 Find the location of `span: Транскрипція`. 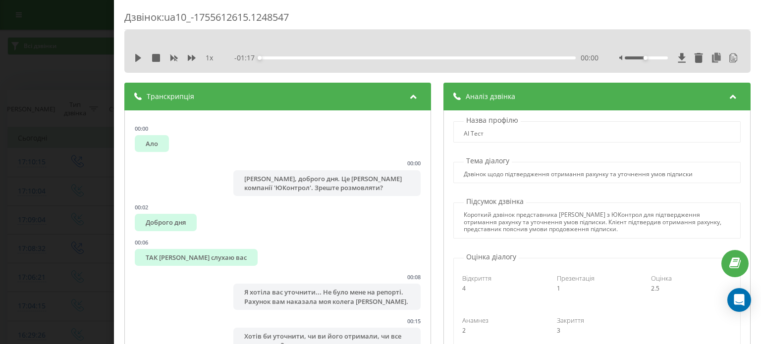

span: Транскрипція is located at coordinates (170, 97).